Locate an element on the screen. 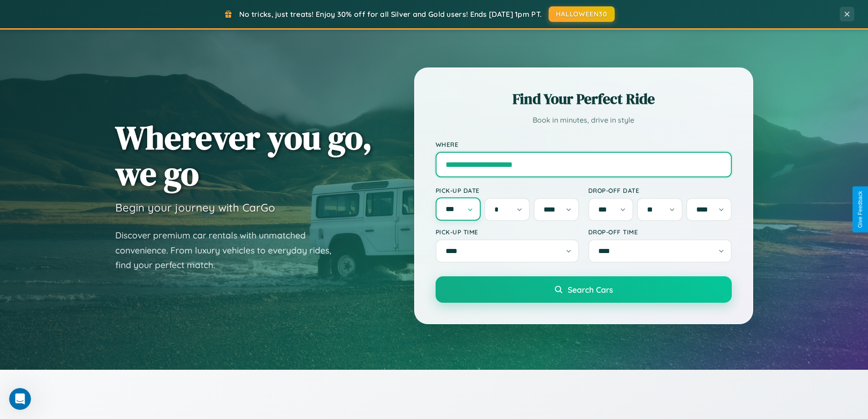 Image resolution: width=868 pixels, height=419 pixels. label: Pick-up Time is located at coordinates (507, 231).